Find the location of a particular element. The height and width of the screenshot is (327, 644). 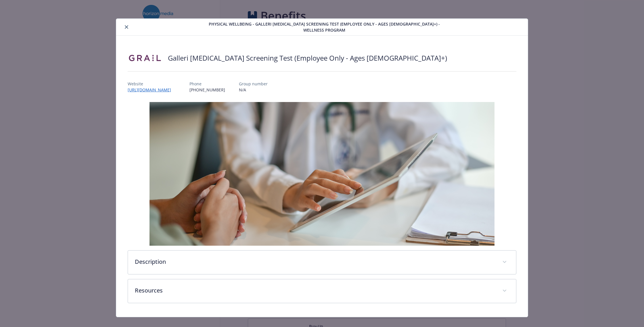

div: Resources is located at coordinates (322, 291).